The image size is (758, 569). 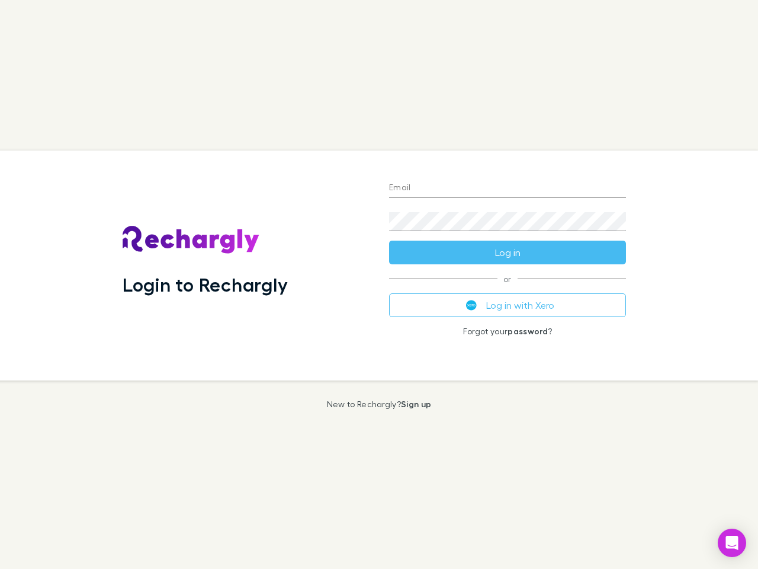 I want to click on a: password, so click(x=528, y=331).